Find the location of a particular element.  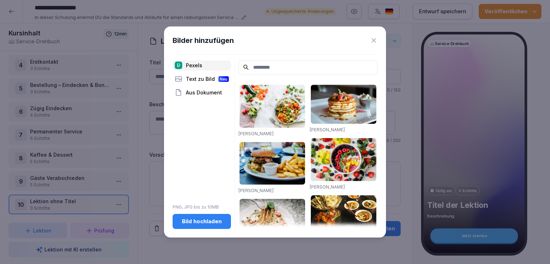

div: Neu is located at coordinates (223, 79).